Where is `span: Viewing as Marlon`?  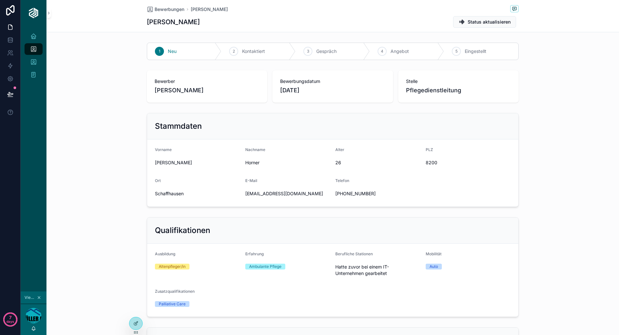 span: Viewing as Marlon is located at coordinates (30, 298).